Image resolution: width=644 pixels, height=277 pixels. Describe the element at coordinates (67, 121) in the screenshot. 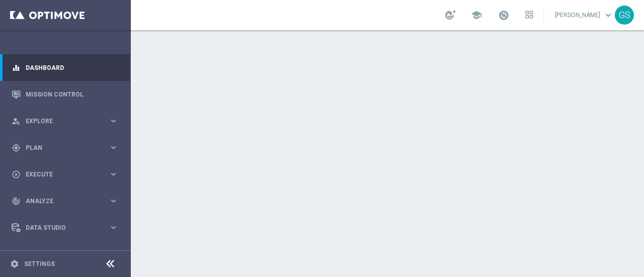

I see `span: Explore` at that location.